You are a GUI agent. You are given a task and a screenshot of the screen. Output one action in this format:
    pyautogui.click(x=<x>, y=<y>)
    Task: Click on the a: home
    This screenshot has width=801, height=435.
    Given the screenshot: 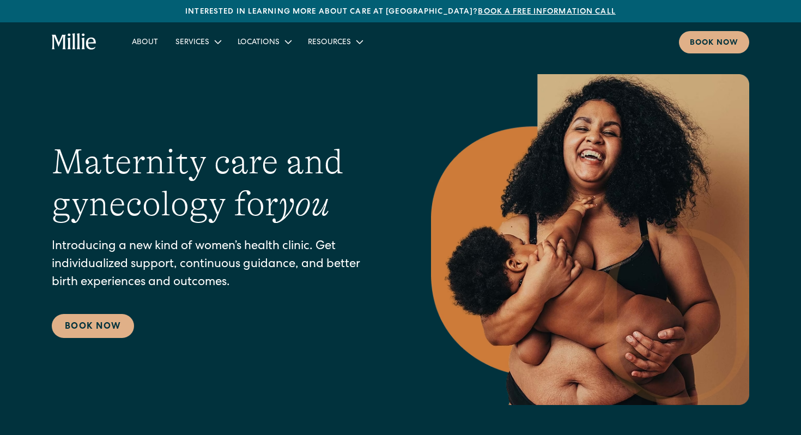 What is the action you would take?
    pyautogui.click(x=74, y=42)
    